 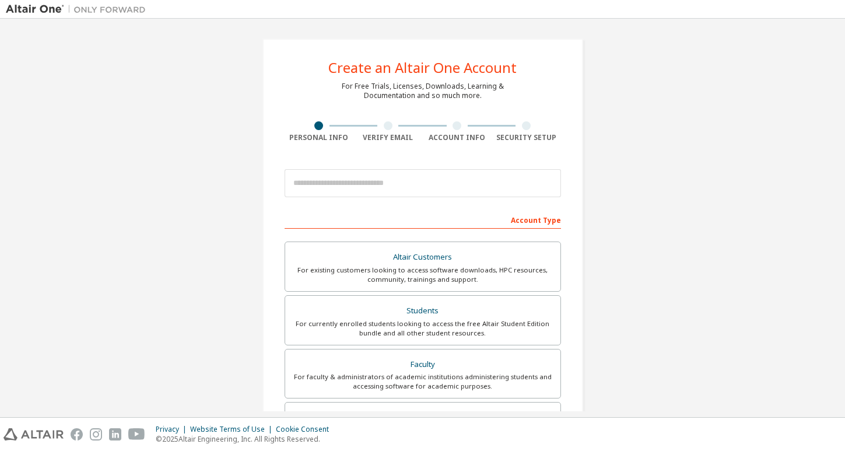 I want to click on div: Everyone else, so click(x=423, y=418).